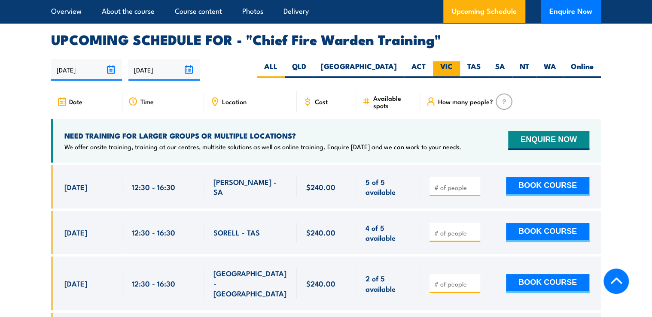  What do you see at coordinates (321, 101) in the screenshot?
I see `span: Cost` at bounding box center [321, 101].